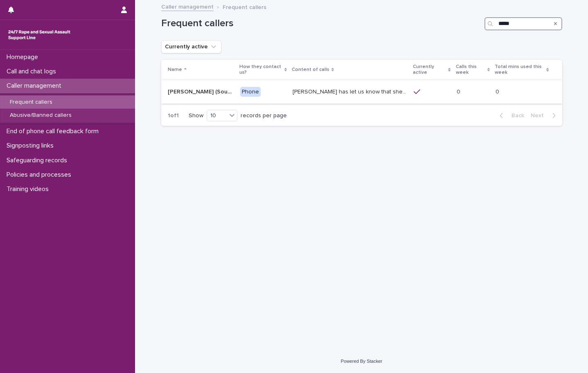 The height and width of the screenshot is (373, 588). I want to click on p: Training videos, so click(29, 189).